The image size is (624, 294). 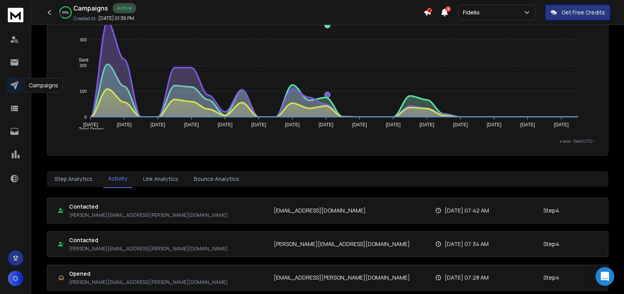 I want to click on span: Sent, so click(x=81, y=60).